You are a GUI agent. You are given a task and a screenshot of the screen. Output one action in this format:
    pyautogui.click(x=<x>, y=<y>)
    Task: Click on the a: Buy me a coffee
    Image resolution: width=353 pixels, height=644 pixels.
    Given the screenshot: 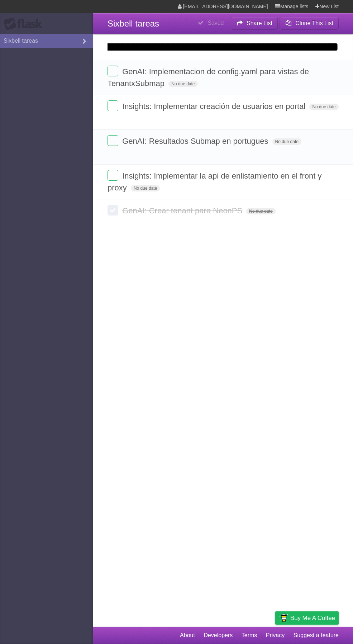 What is the action you would take?
    pyautogui.click(x=307, y=617)
    